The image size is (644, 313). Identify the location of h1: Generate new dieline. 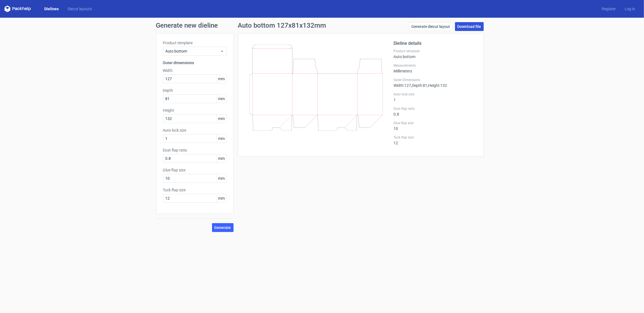
(322, 25).